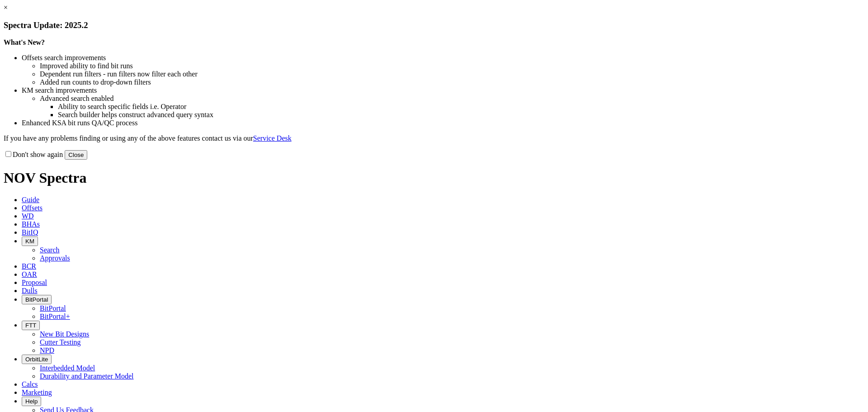 Image resolution: width=868 pixels, height=412 pixels. I want to click on li: Improved ability to find bit runs, so click(452, 66).